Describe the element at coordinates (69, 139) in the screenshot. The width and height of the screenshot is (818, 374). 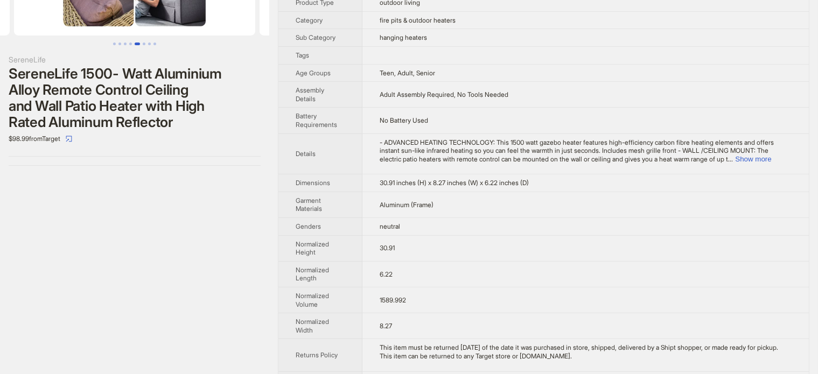
I see `span: select` at that location.